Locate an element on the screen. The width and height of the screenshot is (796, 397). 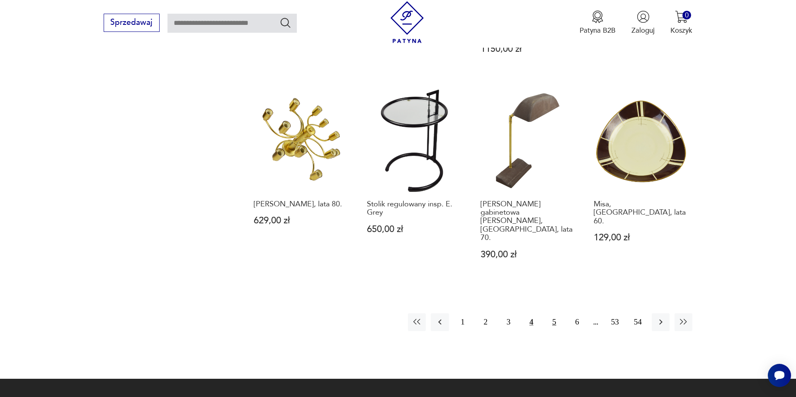
img: Ikonka użytkownika is located at coordinates (643, 17).